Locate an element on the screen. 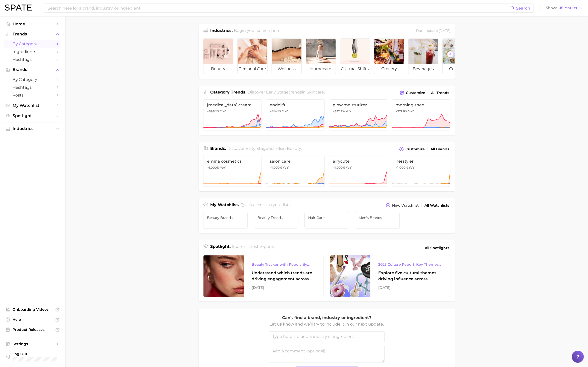  span: New Watchlist is located at coordinates (405, 205).